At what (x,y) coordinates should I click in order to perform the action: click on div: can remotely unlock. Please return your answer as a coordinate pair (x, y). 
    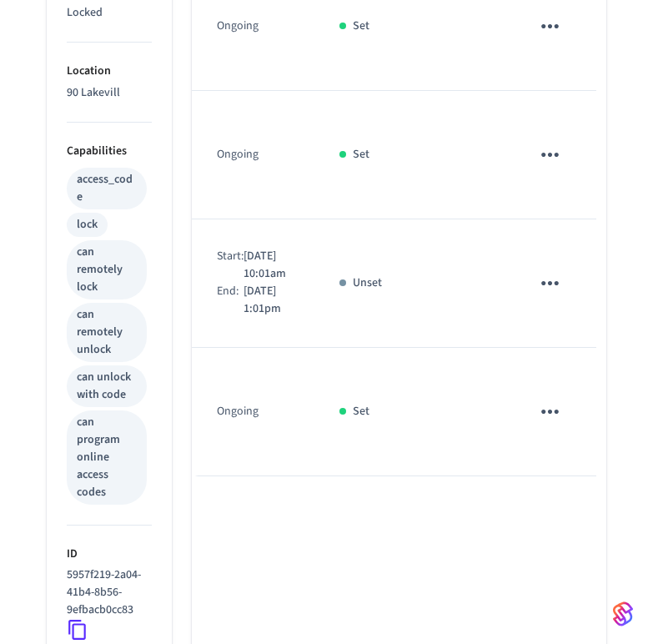
    Looking at the image, I should click on (107, 332).